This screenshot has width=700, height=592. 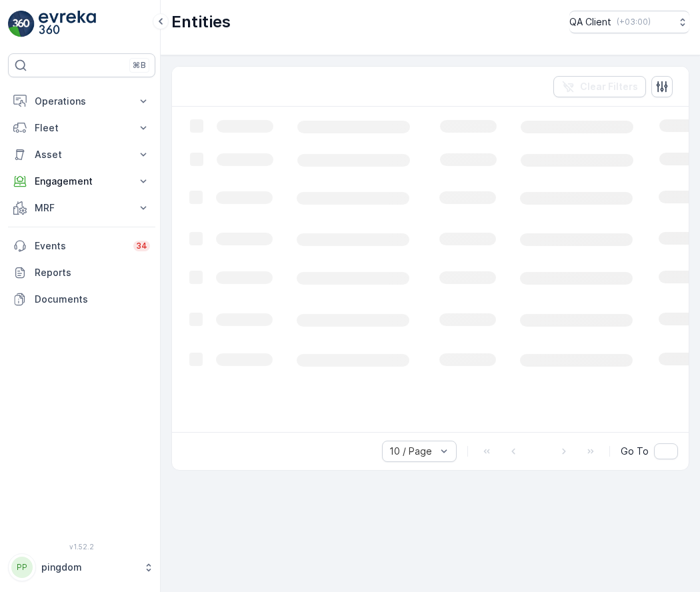 I want to click on img: logo_light-DOdMpM7g.png, so click(x=67, y=24).